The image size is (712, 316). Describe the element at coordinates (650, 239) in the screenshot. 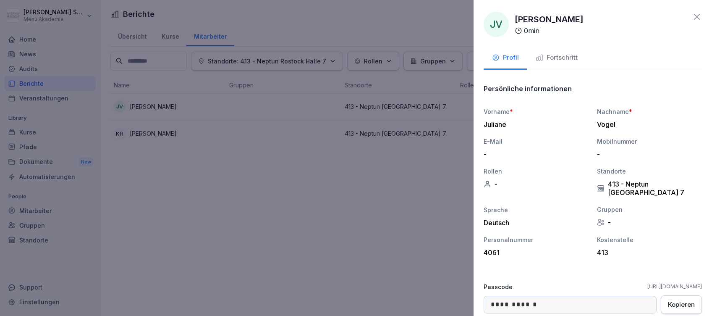

I see `div: Kostenstelle` at that location.